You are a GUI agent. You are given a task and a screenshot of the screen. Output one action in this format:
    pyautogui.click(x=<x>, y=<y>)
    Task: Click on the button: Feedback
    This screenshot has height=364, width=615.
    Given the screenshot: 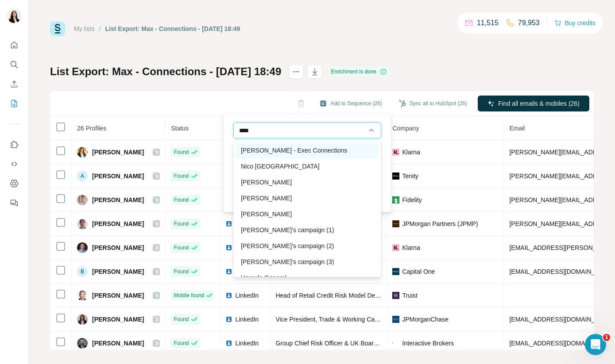 What is the action you would take?
    pyautogui.click(x=14, y=203)
    